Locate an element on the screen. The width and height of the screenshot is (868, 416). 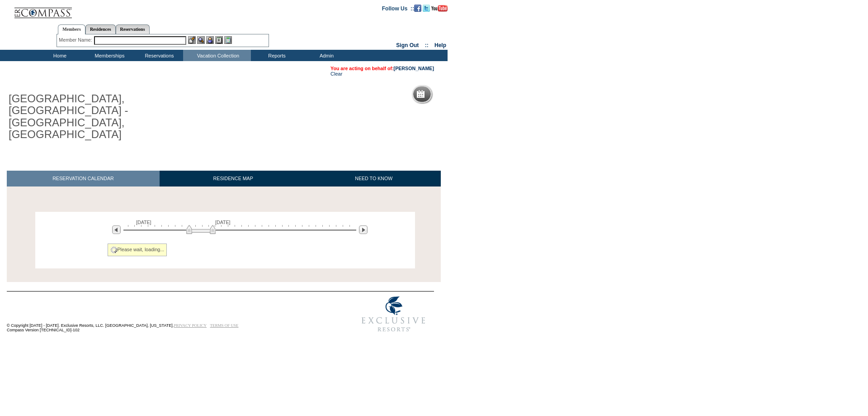
td: Reservations is located at coordinates (158, 55).